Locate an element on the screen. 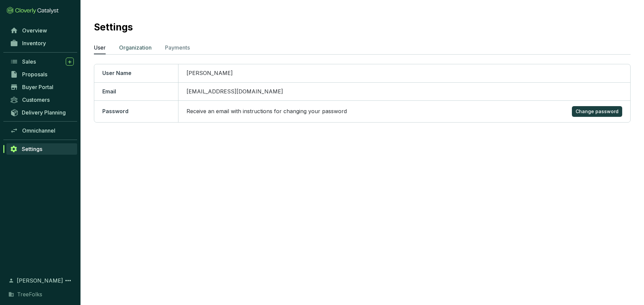  span: User Name is located at coordinates (117, 73).